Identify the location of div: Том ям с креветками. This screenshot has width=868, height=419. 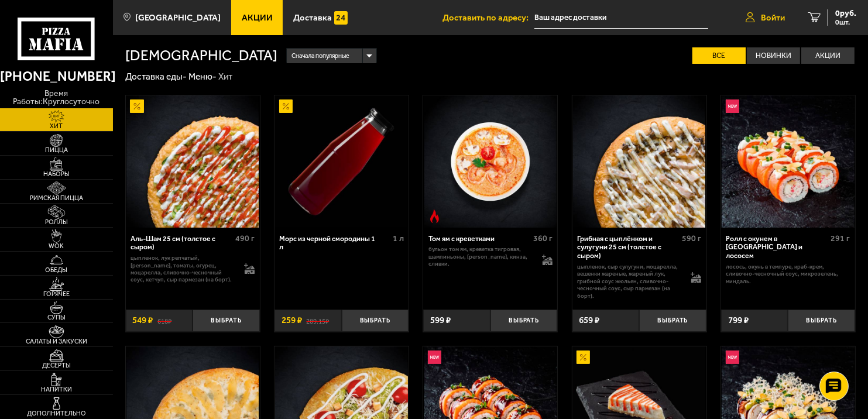
(479, 239).